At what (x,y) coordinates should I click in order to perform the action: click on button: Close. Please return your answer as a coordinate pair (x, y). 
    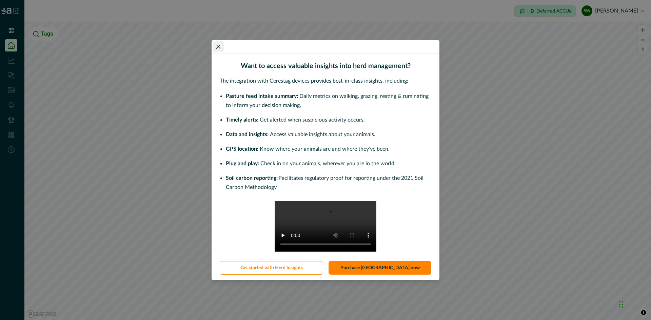
    Looking at the image, I should click on (218, 47).